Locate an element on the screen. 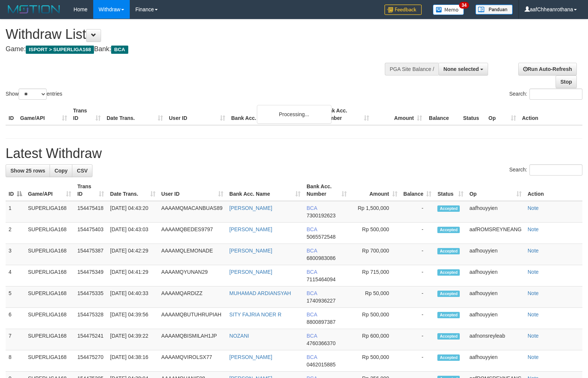 The image size is (588, 378). span: 34 is located at coordinates (463, 6).